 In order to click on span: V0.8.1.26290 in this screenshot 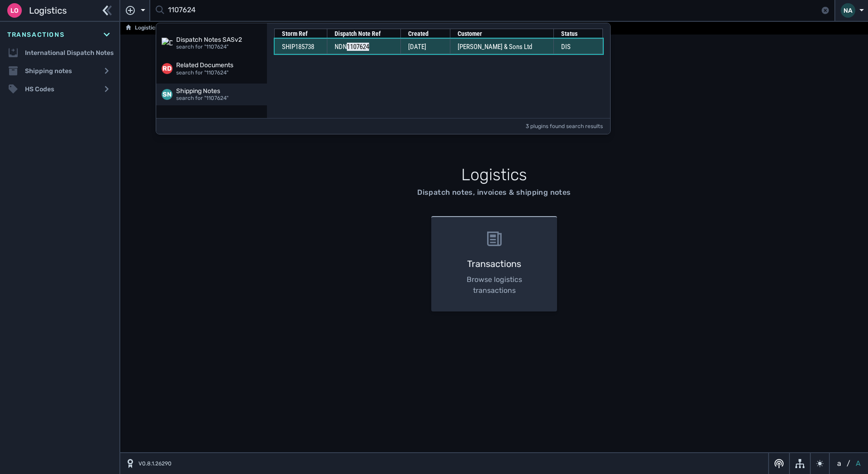, I will do `click(155, 464)`.